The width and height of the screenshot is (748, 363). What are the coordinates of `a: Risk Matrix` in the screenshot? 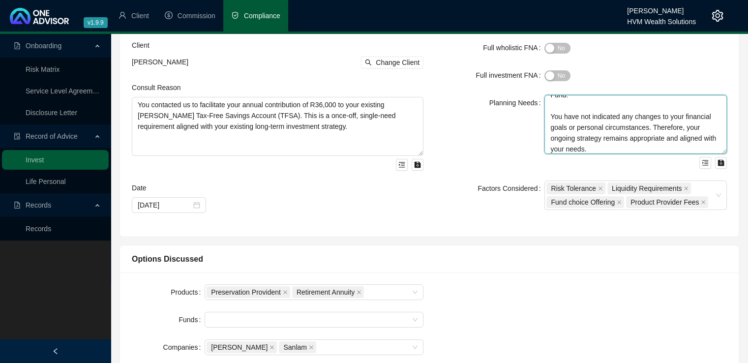 It's located at (42, 69).